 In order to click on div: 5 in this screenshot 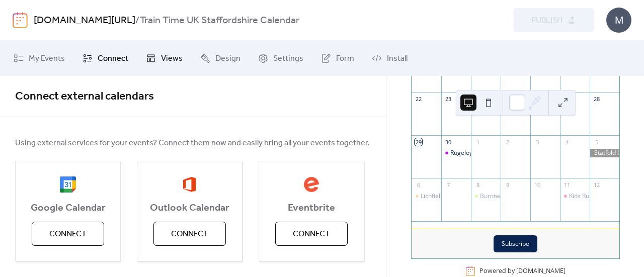, I will do `click(596, 142)`.